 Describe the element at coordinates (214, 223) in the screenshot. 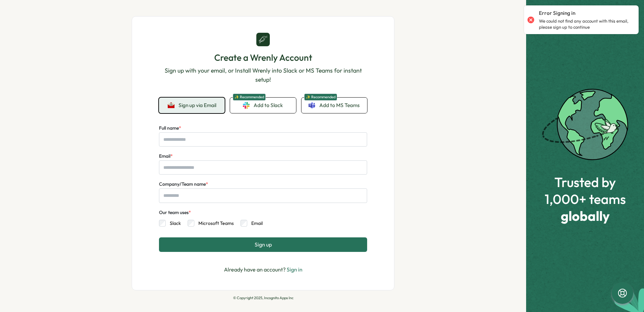

I see `label: Microsoft Teams` at that location.